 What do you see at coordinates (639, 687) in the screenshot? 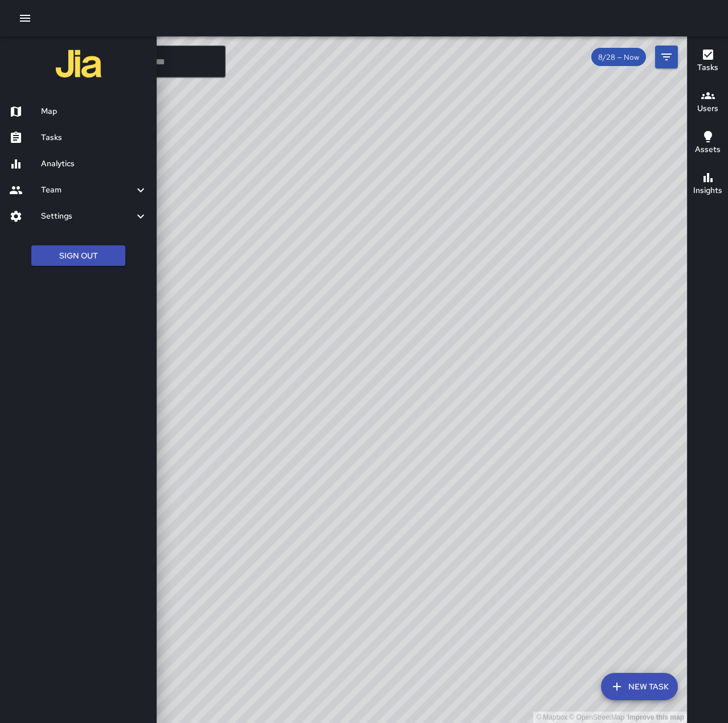
I see `button: New Task` at bounding box center [639, 687].